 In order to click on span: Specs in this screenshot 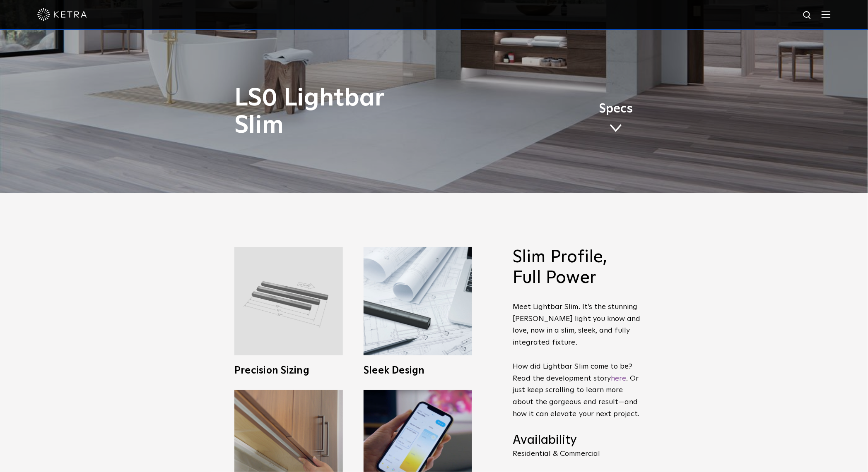, I will do `click(616, 109)`.